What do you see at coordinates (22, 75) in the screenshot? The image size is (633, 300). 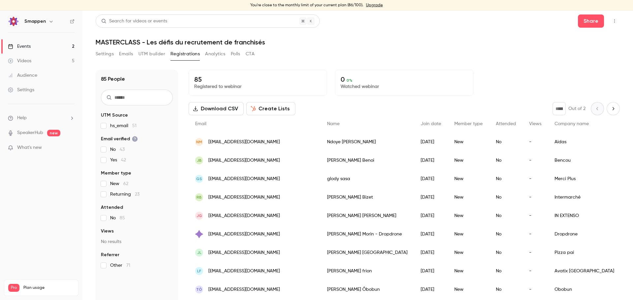 I see `div: Audience` at bounding box center [22, 75].